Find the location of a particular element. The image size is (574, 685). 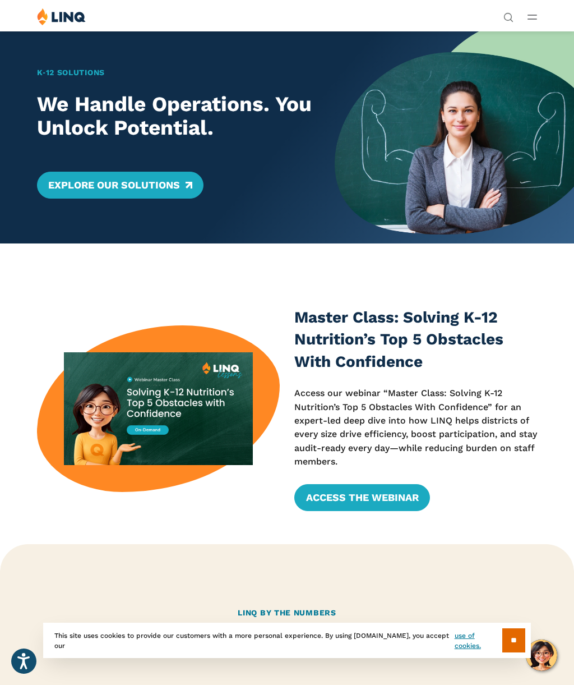

h1: K‑12 Solutions is located at coordinates (174, 72).